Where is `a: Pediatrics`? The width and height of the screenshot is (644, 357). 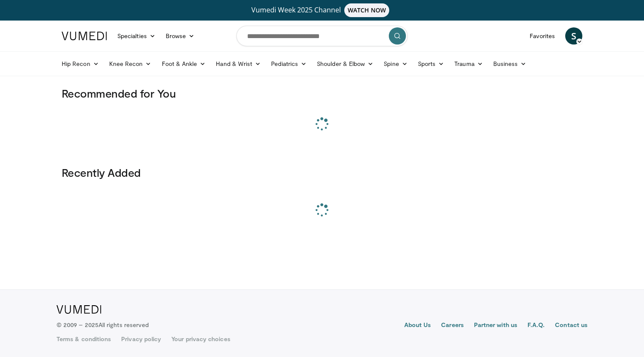 a: Pediatrics is located at coordinates (289, 64).